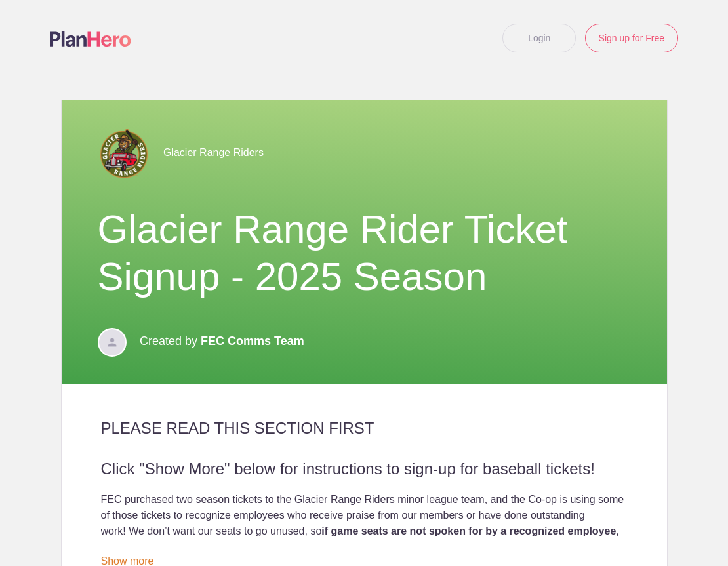 This screenshot has height=566, width=728. Describe the element at coordinates (539, 38) in the screenshot. I see `a: Login` at that location.